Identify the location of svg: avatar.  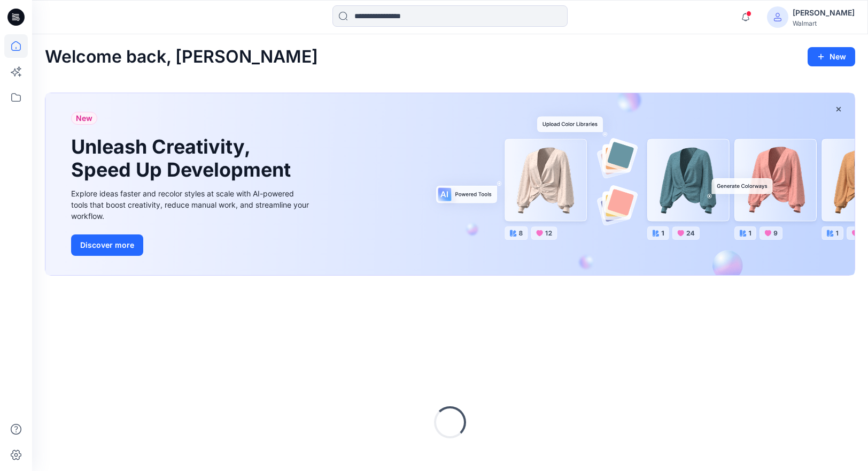
(777, 17).